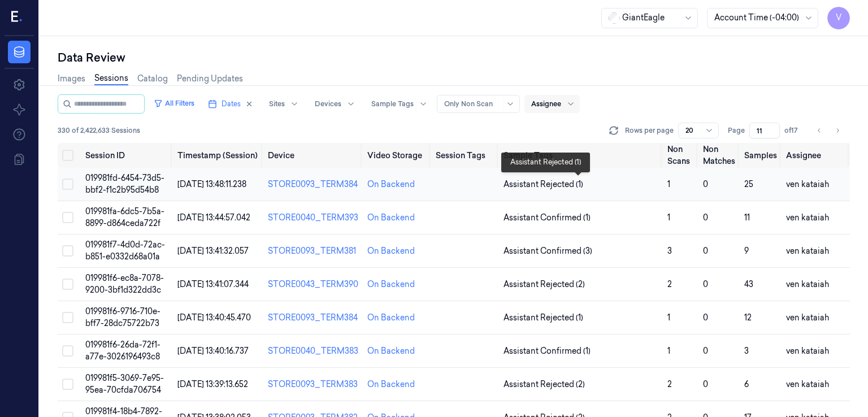 The height and width of the screenshot is (417, 868). I want to click on button: Dates, so click(231, 104).